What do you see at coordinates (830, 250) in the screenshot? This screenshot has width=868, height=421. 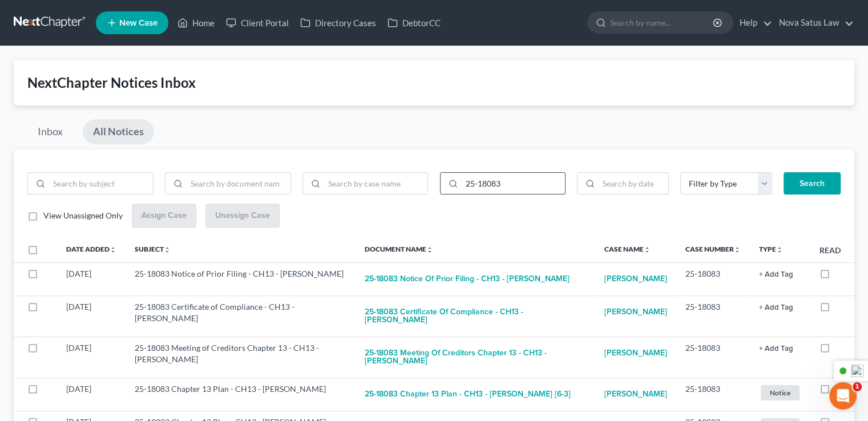 I see `label: Read` at bounding box center [830, 250].